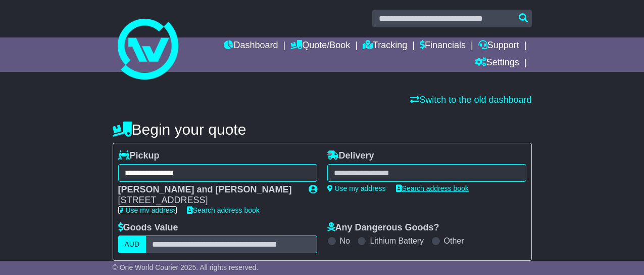 This screenshot has width=644, height=275. What do you see at coordinates (139, 156) in the screenshot?
I see `label: Pickup` at bounding box center [139, 156].